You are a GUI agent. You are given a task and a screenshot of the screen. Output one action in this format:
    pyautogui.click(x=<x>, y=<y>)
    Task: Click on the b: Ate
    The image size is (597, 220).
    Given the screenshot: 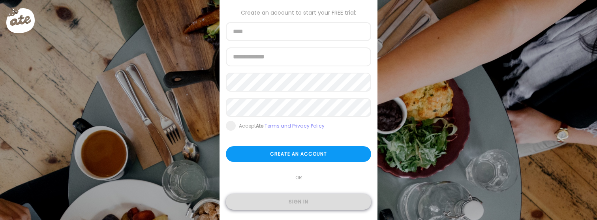 What is the action you would take?
    pyautogui.click(x=259, y=126)
    